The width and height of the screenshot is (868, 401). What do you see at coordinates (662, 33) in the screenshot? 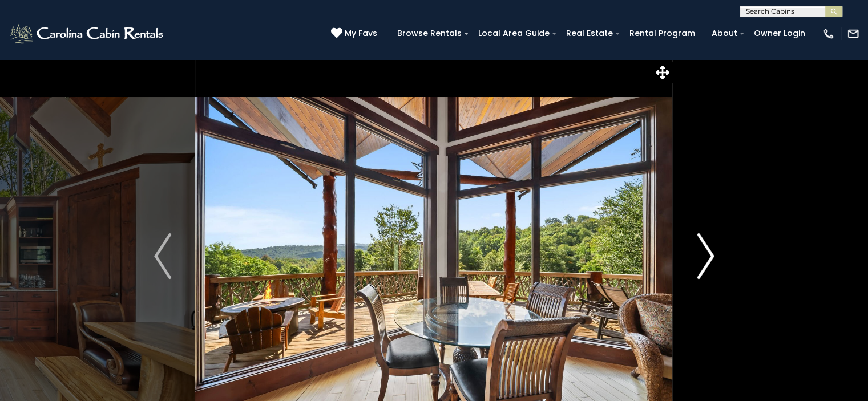
I see `a: Rental Program` at bounding box center [662, 33].